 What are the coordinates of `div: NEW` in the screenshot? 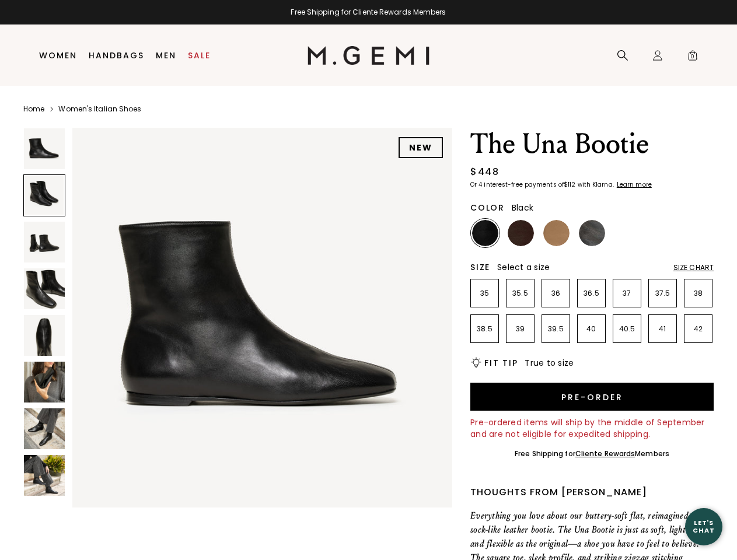 It's located at (421, 147).